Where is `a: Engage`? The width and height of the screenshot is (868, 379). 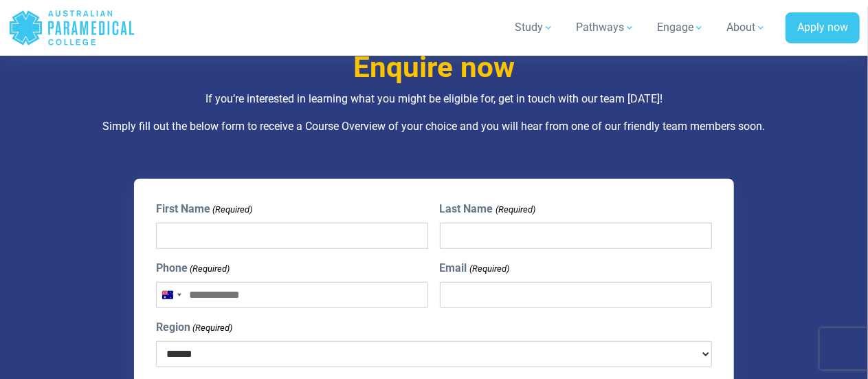 a: Engage is located at coordinates (681, 28).